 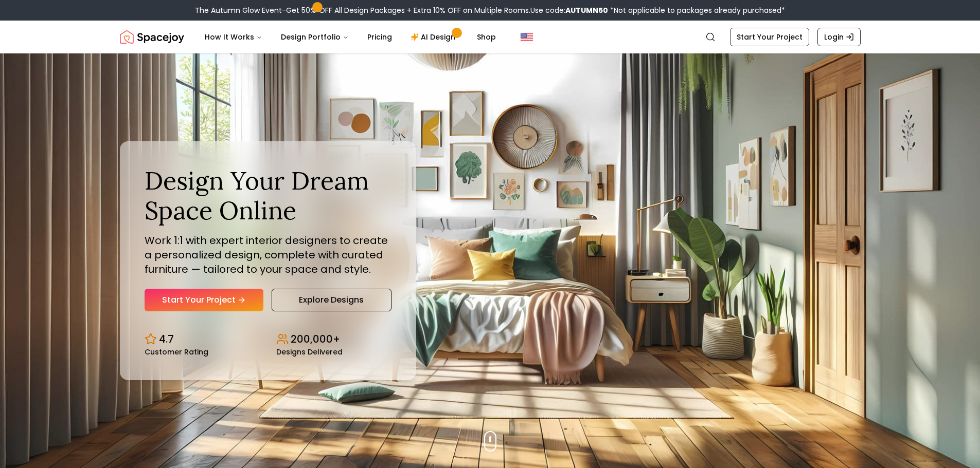 What do you see at coordinates (166, 339) in the screenshot?
I see `p: 4.7` at bounding box center [166, 339].